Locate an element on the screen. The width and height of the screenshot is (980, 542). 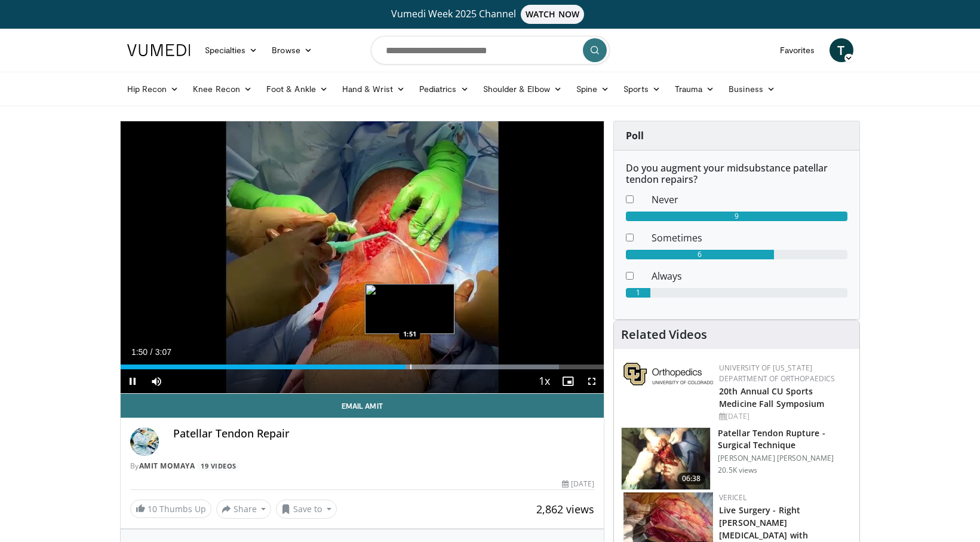
p: 20.5K views is located at coordinates (737, 470).